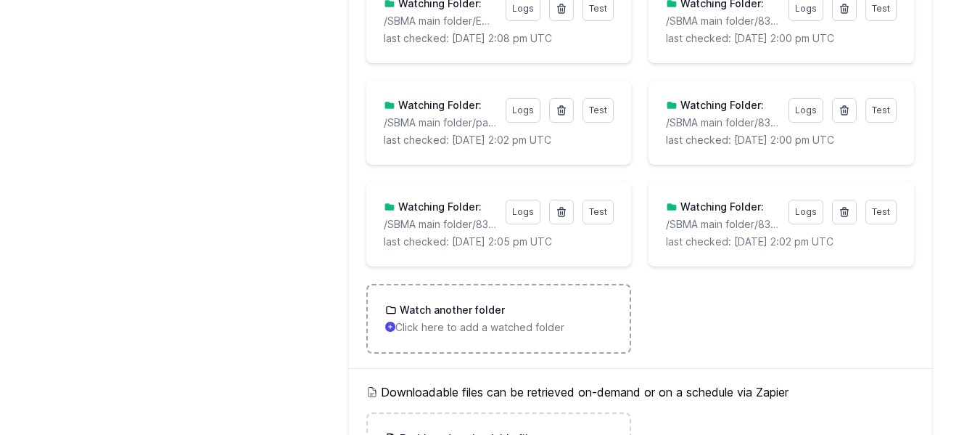 The width and height of the screenshot is (980, 435). Describe the element at coordinates (639, 393) in the screenshot. I see `h5: Downloadable files can be retrieved on-demand or on a schedule via Zapier` at that location.